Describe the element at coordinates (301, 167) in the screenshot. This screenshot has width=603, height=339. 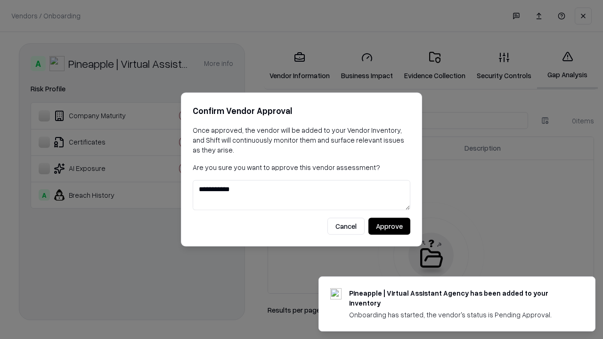
I see `p: Are you sure you want to approve this vendor assessment?` at that location.